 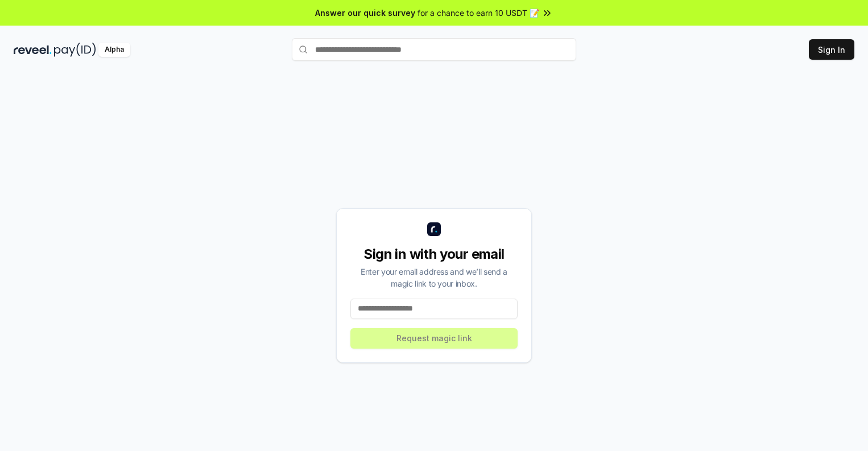 I want to click on img: logo_small, so click(x=434, y=229).